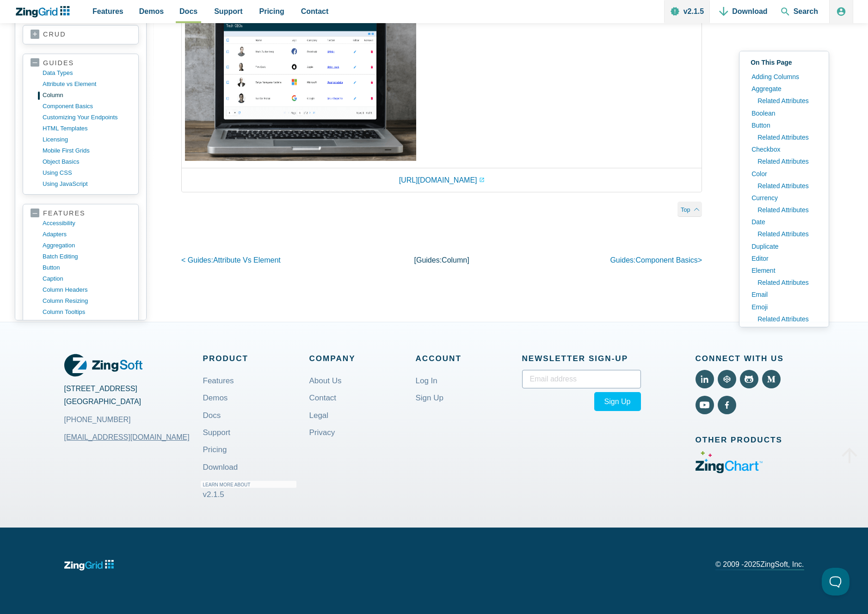 Image resolution: width=868 pixels, height=614 pixels. I want to click on a: About Us, so click(325, 381).